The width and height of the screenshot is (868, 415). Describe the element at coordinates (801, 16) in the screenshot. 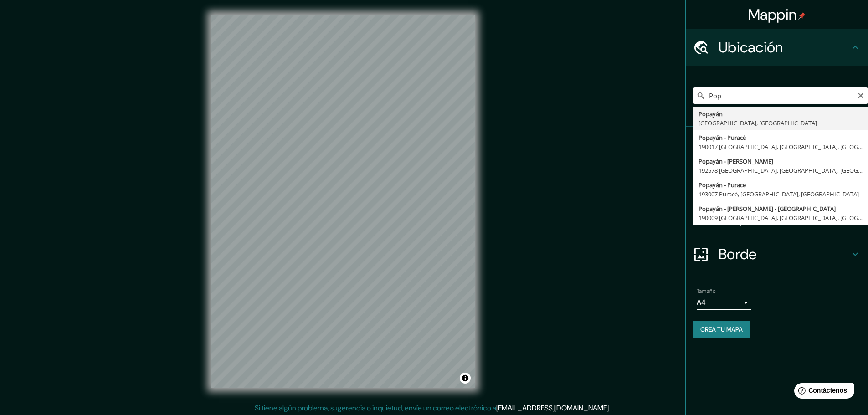

I see `img: pin-icon.png` at that location.